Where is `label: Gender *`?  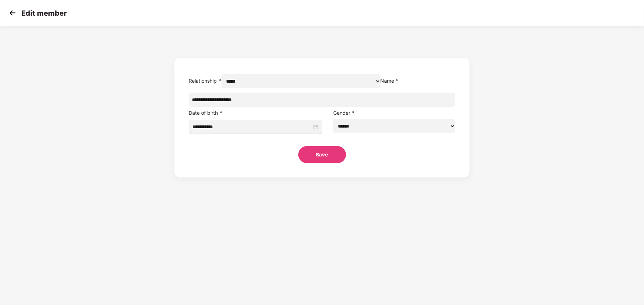
label: Gender * is located at coordinates (344, 113).